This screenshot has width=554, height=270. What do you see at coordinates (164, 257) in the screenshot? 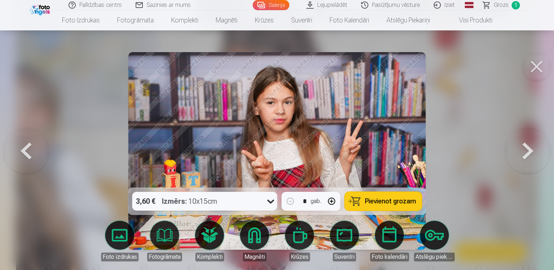
I see `div: Fotogrāmata` at bounding box center [164, 257].